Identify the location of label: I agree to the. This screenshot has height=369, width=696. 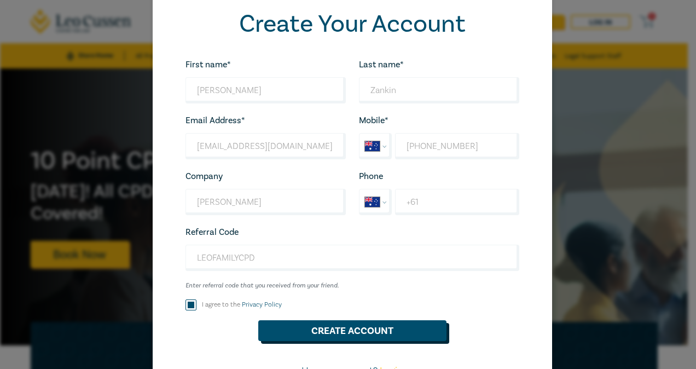
(242, 304).